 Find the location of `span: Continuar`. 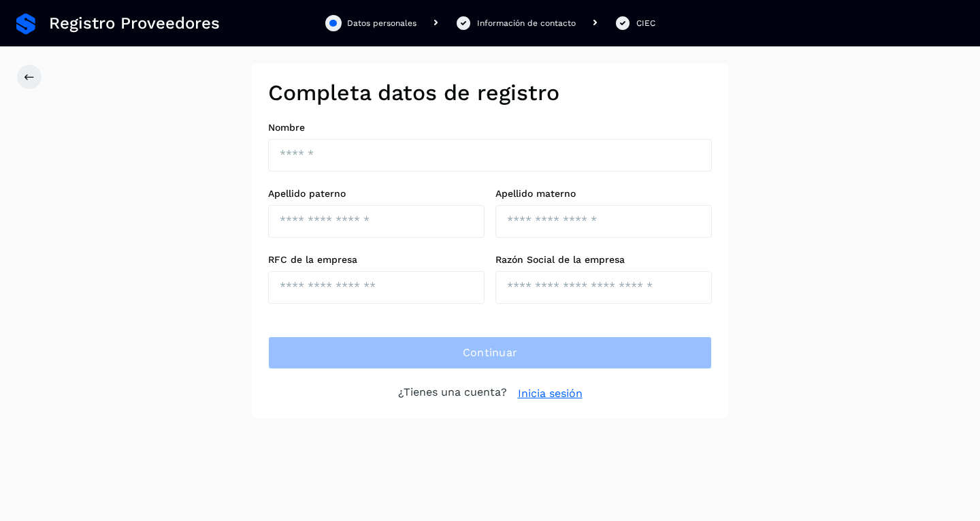

span: Continuar is located at coordinates (490, 353).